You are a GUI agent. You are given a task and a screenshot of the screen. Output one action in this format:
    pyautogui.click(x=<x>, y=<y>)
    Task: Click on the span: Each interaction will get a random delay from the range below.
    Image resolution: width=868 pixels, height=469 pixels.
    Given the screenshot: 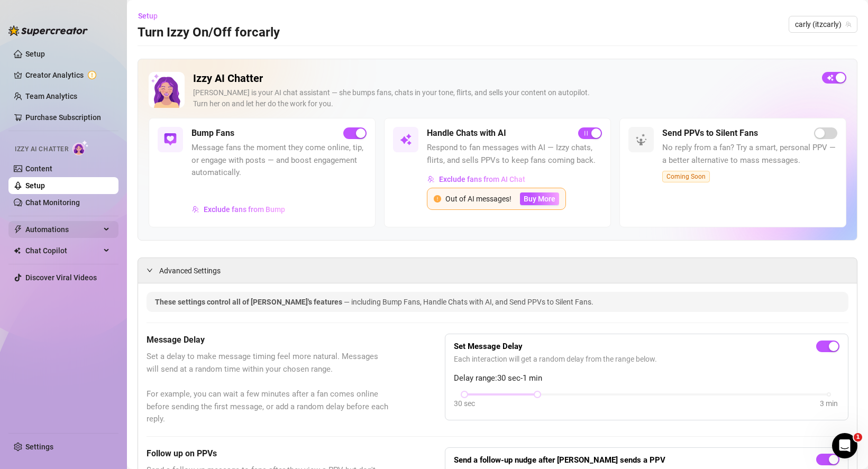 What is the action you would take?
    pyautogui.click(x=647, y=359)
    